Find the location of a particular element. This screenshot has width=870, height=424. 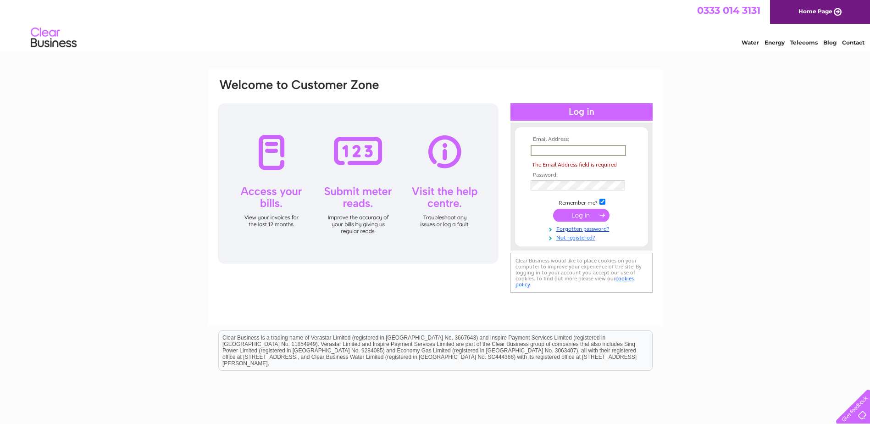

a: Water is located at coordinates (750, 42).